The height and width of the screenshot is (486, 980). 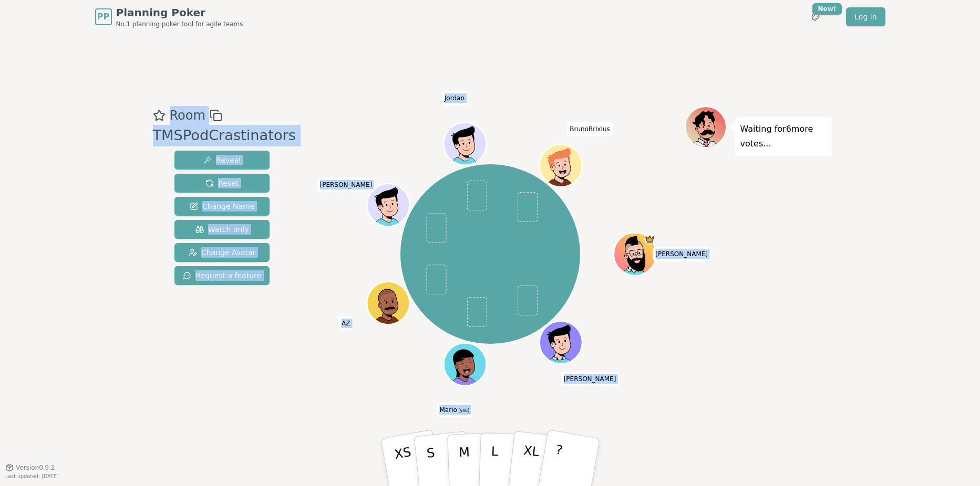 What do you see at coordinates (159, 115) in the screenshot?
I see `button: Add as favourite` at bounding box center [159, 115].